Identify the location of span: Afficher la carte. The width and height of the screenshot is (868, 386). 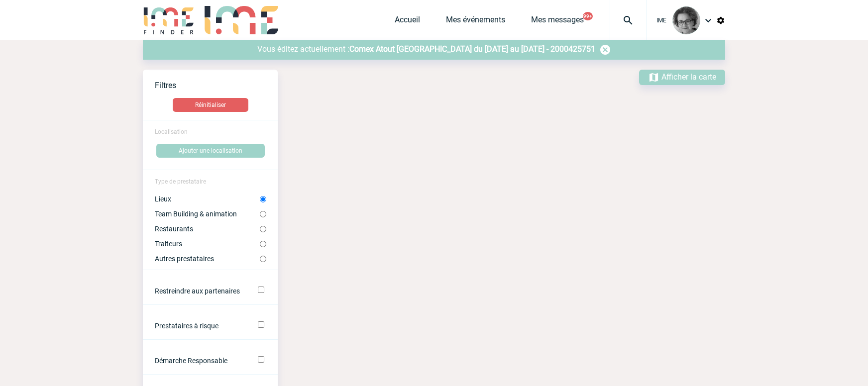
(689, 76).